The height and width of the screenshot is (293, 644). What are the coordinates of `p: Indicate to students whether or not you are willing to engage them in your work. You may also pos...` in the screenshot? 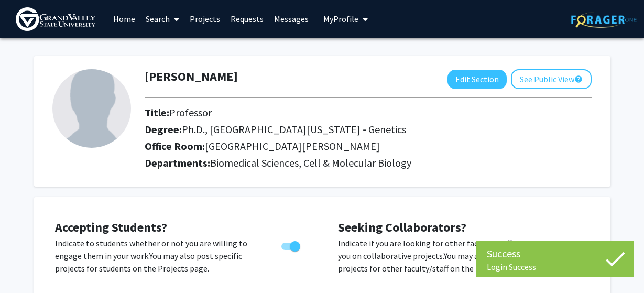 It's located at (158, 255).